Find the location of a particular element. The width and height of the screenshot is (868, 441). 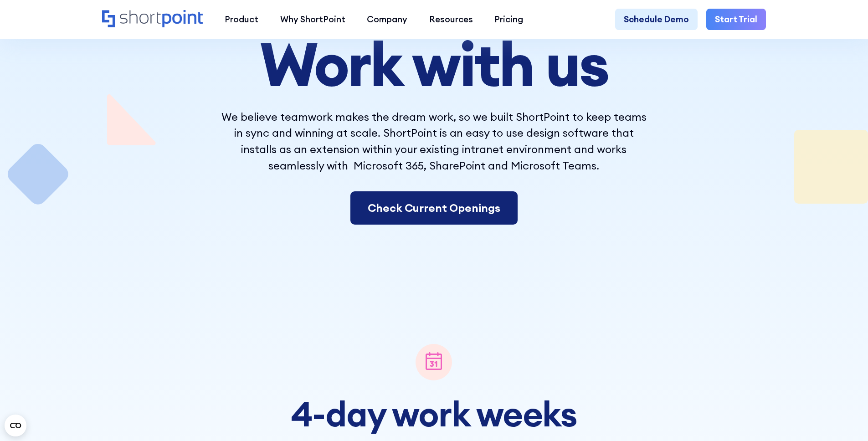

a: Why ShortPoint is located at coordinates (313, 19).